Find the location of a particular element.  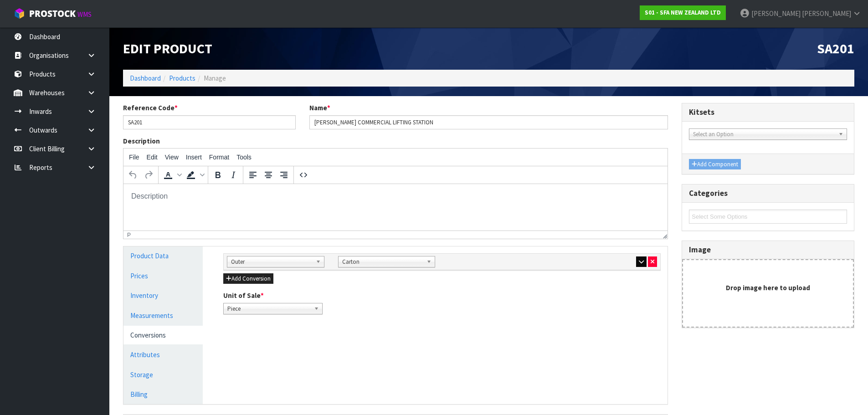

span: Piece is located at coordinates (269, 309).